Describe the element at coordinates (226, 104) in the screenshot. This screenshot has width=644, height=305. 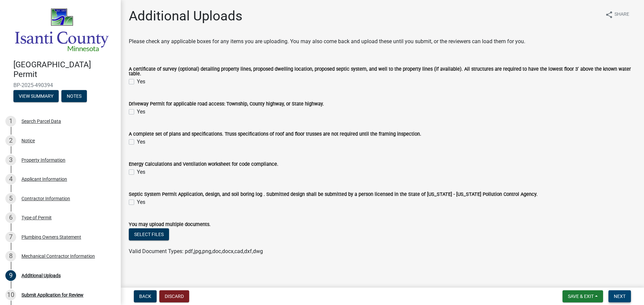
I see `label: Driveway Permit for applicable road access: Township, County highway, or State highway.` at that location.